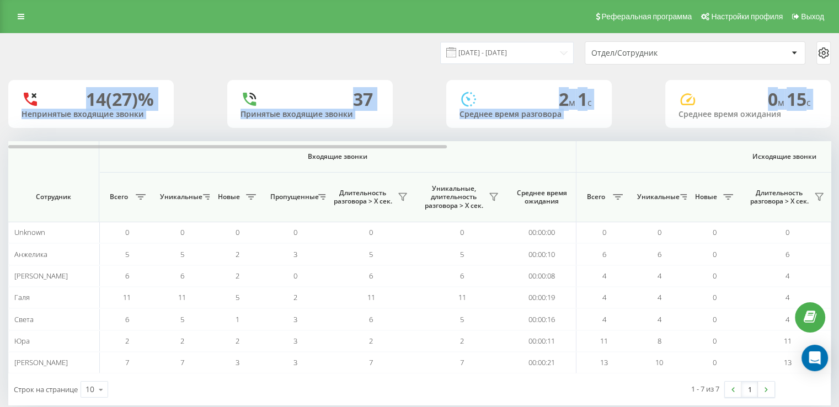  I want to click on div: Open Intercom Messenger, so click(815, 358).